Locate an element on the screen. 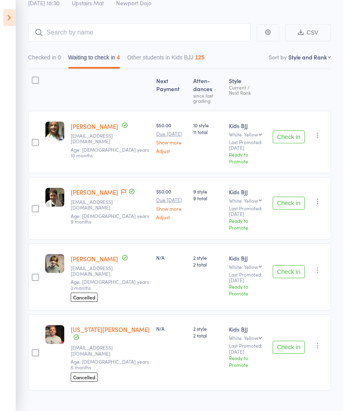 The height and width of the screenshot is (411, 343). div: Style and Rank is located at coordinates (307, 57).